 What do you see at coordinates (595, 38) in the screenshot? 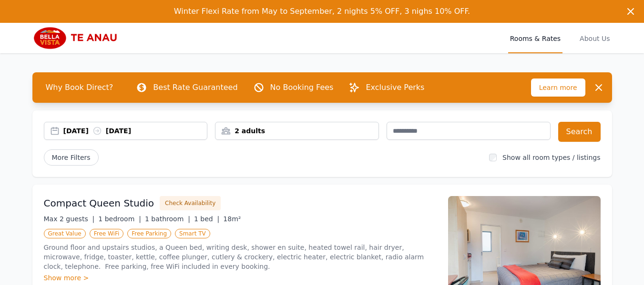
I see `span: About Us` at bounding box center [595, 38].